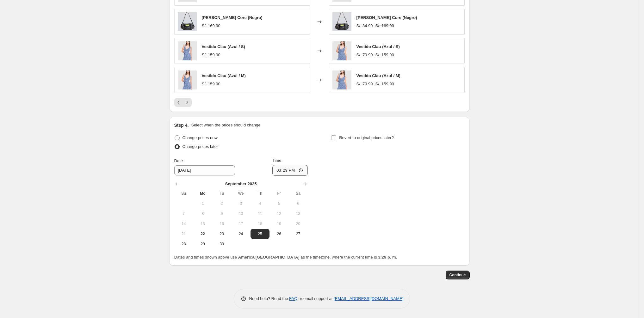  I want to click on span: Dates and times shown above use as the timezone, where the current time is, so click(285, 257).